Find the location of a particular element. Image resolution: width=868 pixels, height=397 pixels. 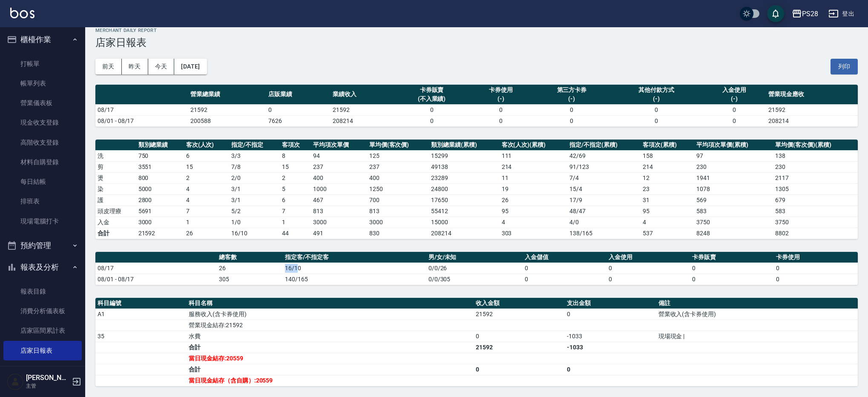

td: 1 is located at coordinates (207, 222).